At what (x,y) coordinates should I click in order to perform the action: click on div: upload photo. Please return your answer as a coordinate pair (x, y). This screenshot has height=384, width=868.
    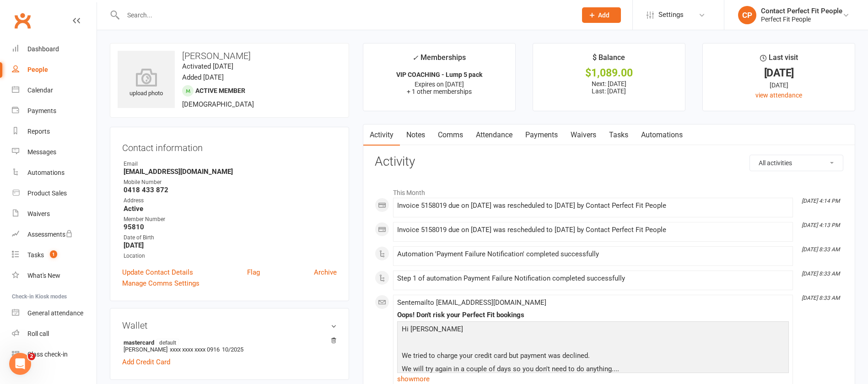
    Looking at the image, I should click on (146, 83).